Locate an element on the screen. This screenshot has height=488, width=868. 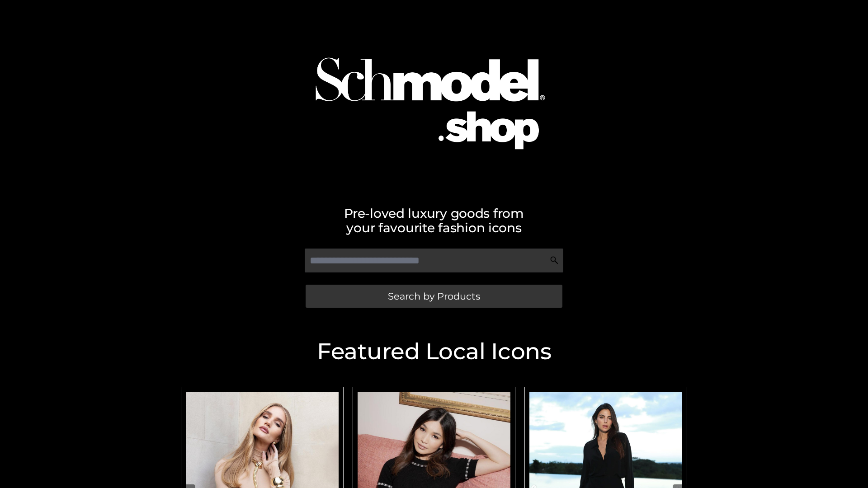
h2: Featured Local Icons​ is located at coordinates (434, 351).